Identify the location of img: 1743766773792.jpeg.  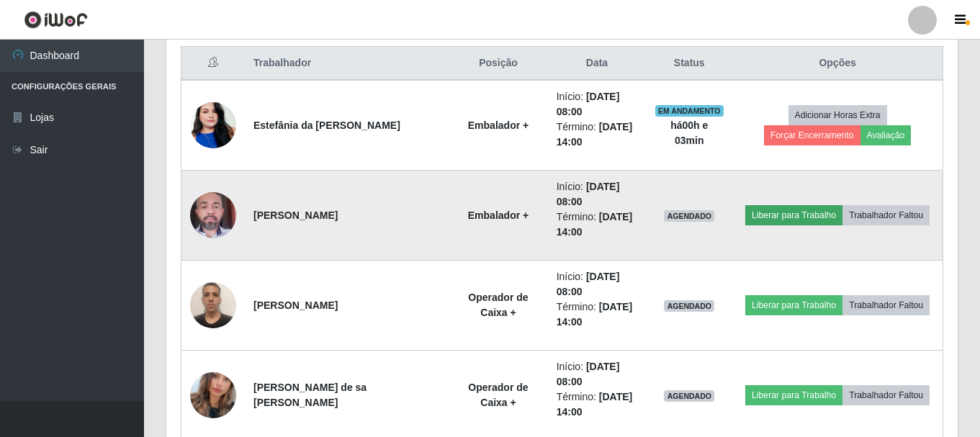
(213, 395).